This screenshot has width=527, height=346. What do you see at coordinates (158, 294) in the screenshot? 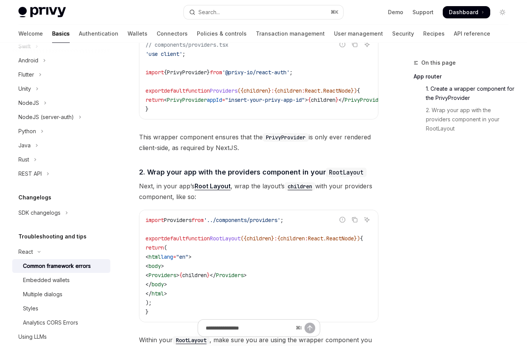
I see `span: html` at bounding box center [158, 294].